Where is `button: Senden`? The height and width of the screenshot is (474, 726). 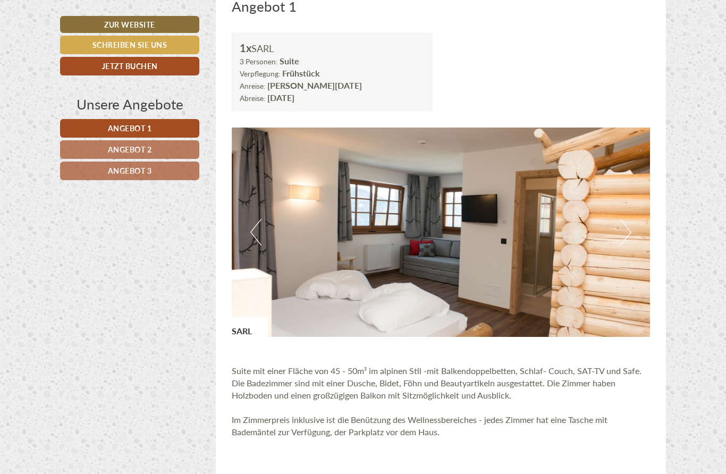
button: Senden is located at coordinates (386, 289).